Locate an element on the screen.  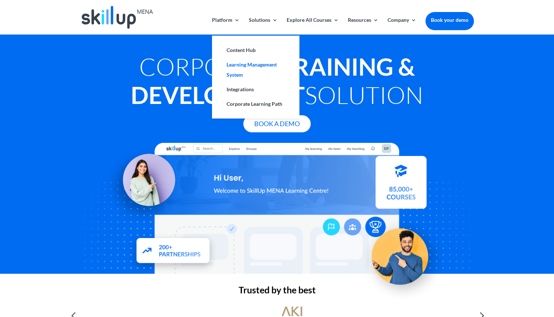
h2: Trusted by the best is located at coordinates (277, 292).